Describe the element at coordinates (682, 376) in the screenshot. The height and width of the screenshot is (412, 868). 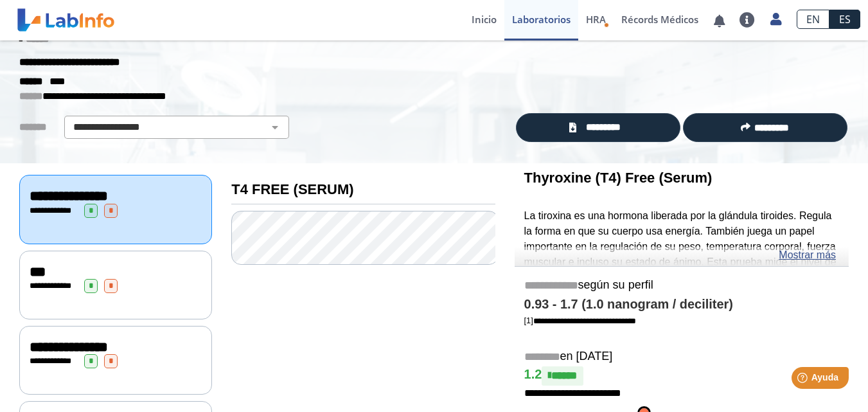
I see `h4: 1.2` at that location.